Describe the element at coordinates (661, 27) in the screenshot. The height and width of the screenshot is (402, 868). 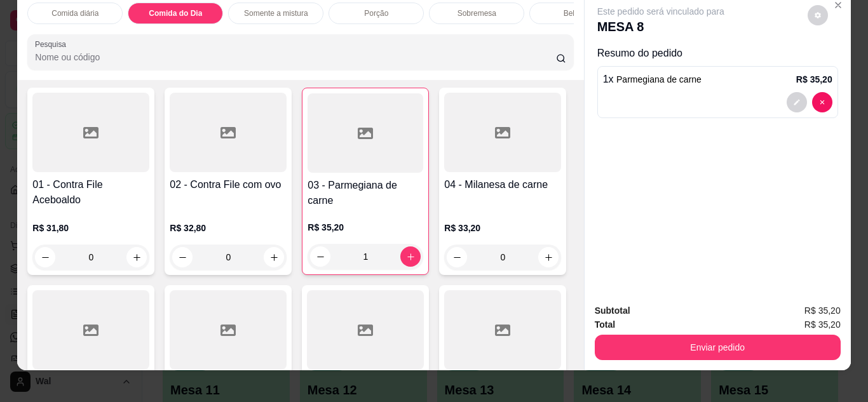
I see `p: MESA 8` at that location.